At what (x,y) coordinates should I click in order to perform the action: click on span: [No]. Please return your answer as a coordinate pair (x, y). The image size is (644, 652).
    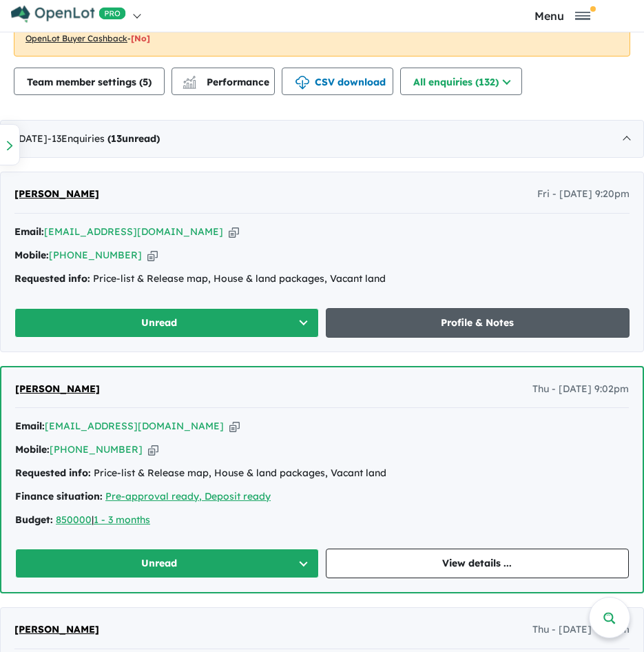
    Looking at the image, I should click on (140, 38).